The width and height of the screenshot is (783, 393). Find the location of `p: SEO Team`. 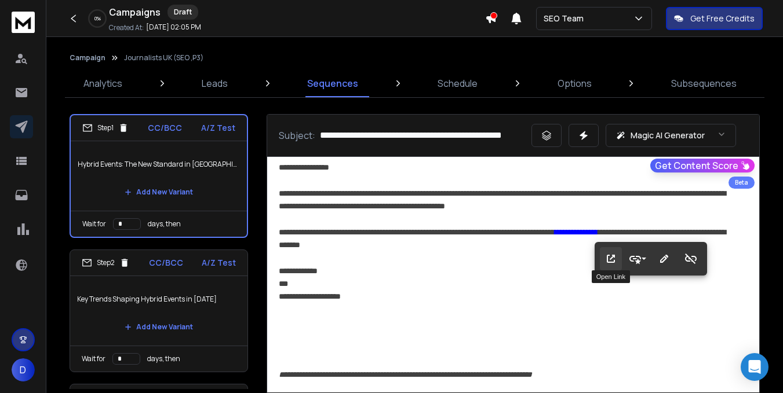

p: SEO Team is located at coordinates (566, 19).